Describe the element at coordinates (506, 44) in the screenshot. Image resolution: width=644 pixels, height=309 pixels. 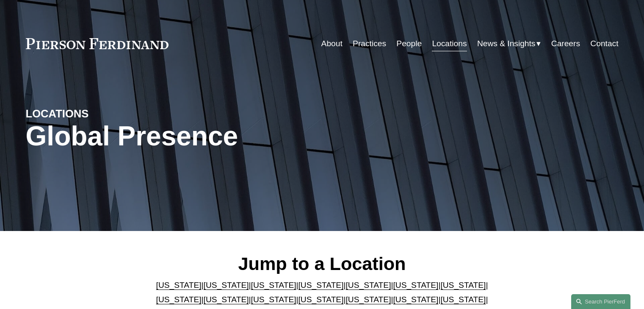
I see `span: News & Insights` at that location.